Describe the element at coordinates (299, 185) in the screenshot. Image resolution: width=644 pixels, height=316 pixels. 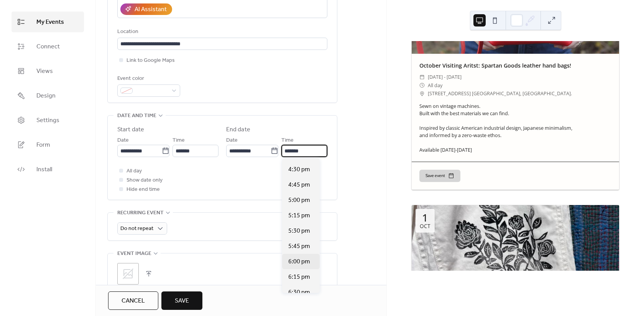
I see `span: 4:45 pm` at that location.